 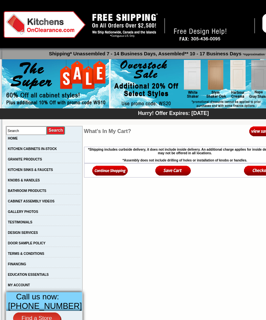 I want to click on input: Submit, so click(x=56, y=130).